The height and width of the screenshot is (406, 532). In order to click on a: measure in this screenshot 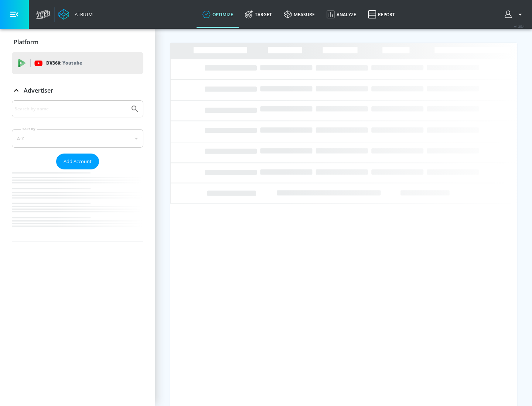, I will do `click(299, 14)`.